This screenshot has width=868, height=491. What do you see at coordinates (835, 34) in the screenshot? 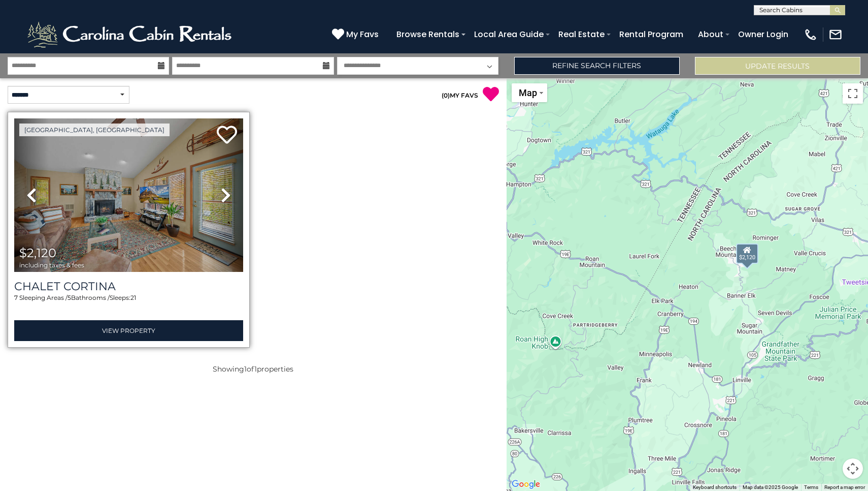
I see `img: mail-regular-white.png` at bounding box center [835, 34].